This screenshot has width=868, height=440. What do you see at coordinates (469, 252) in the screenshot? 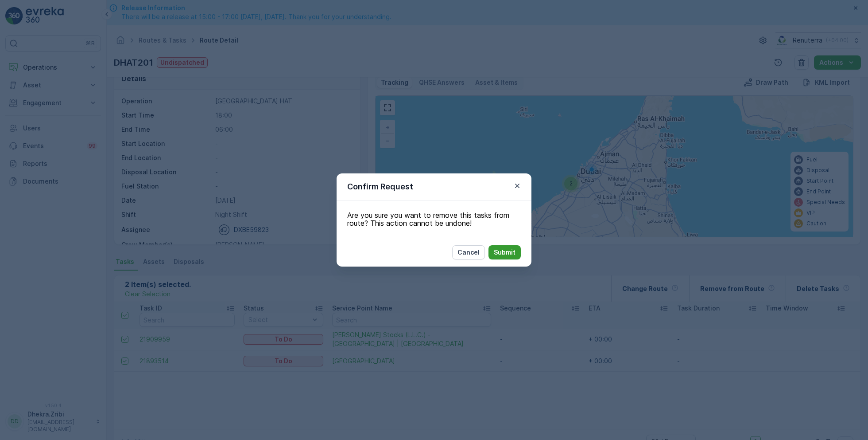
I see `p: Cancel` at bounding box center [469, 252].